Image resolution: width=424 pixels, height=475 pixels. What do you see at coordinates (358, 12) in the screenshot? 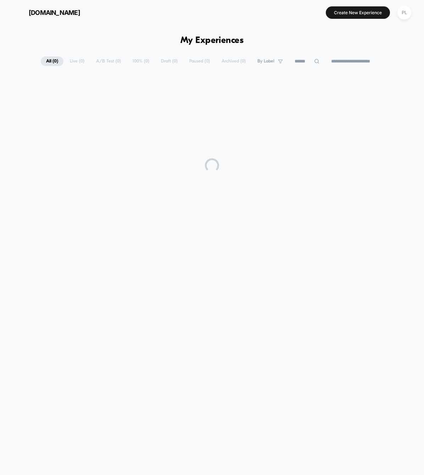
I see `button: Create New Experience` at bounding box center [358, 12].